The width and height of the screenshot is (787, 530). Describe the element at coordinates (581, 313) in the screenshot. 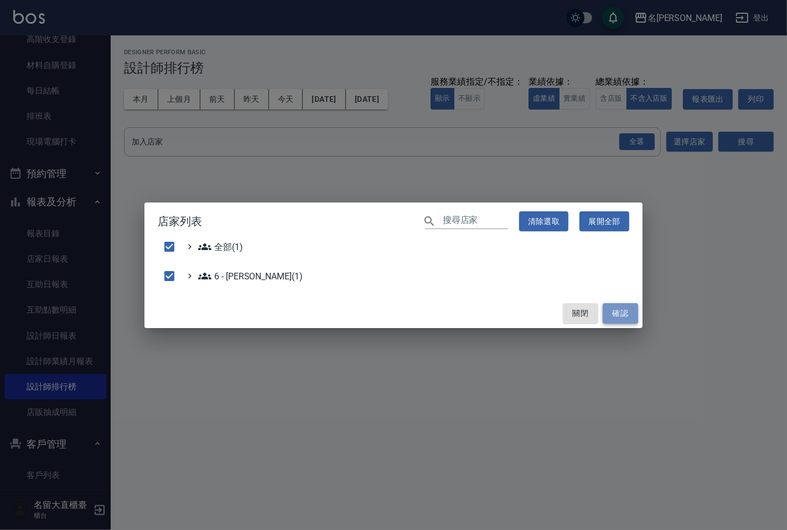

I see `button: 關閉` at that location.